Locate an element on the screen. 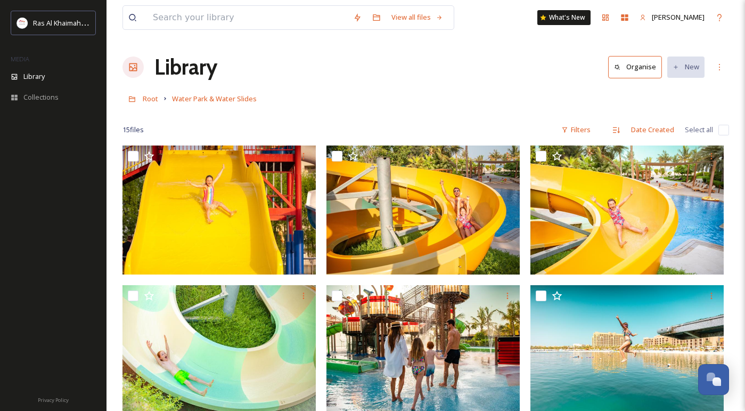 The width and height of the screenshot is (745, 411). img: Water Slides (3).jpg is located at coordinates (219, 210).